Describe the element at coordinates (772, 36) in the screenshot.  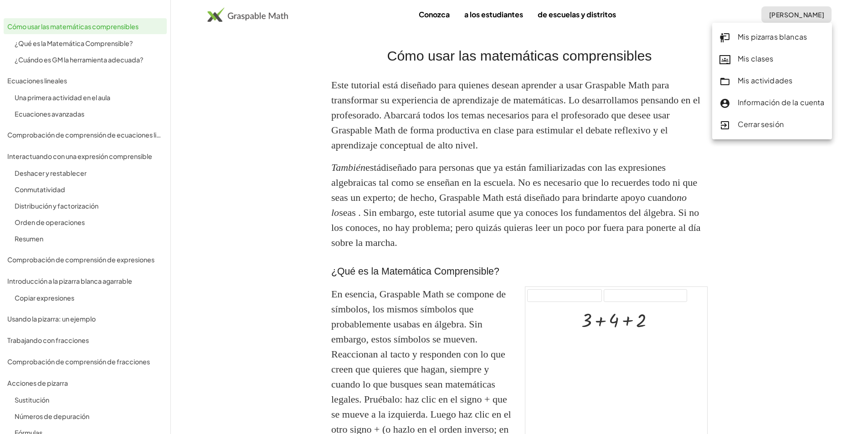
I see `font: Mis pizarras blancas` at that location.